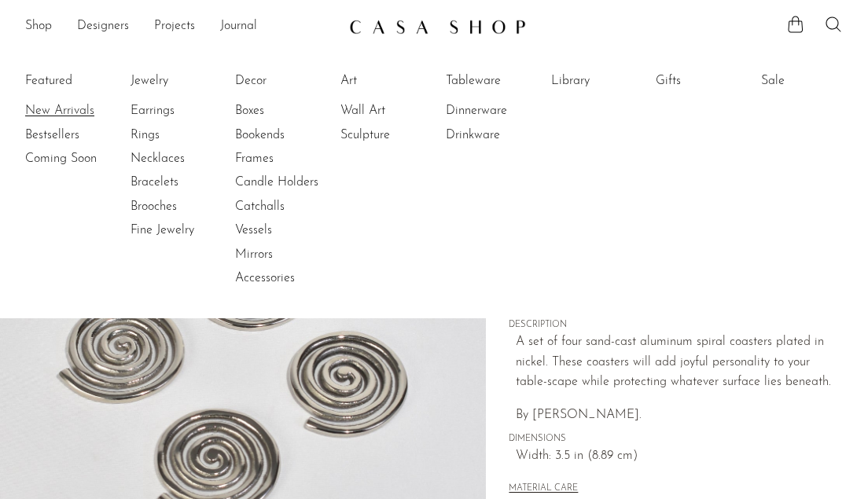  I want to click on span: DIMENSIONS, so click(675, 439).